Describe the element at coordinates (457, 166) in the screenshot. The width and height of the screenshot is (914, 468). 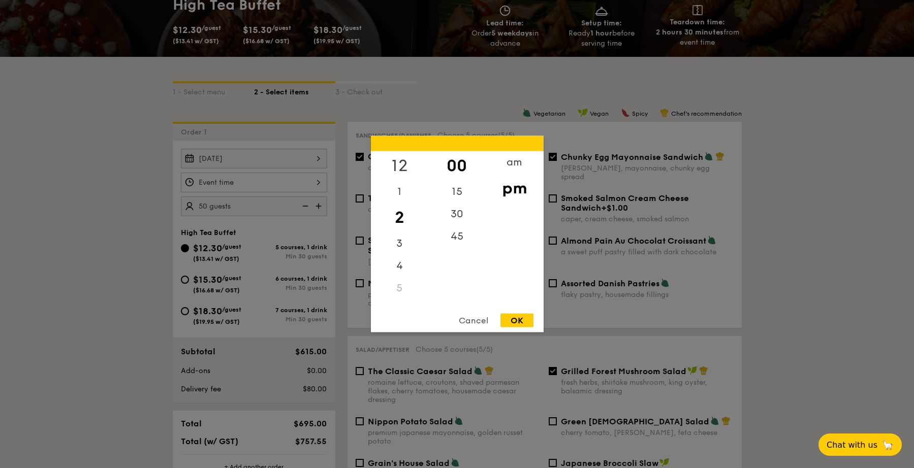
I see `div: 00` at that location.